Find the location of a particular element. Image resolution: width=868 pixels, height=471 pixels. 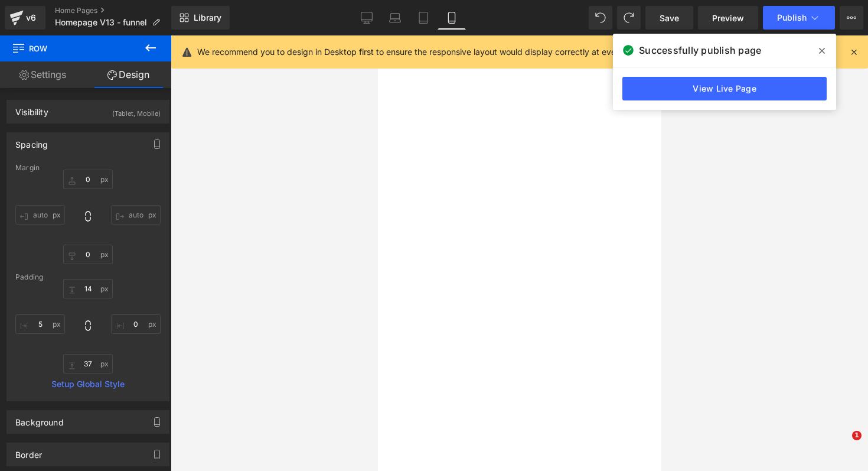

span: 1 is located at coordinates (857, 436).